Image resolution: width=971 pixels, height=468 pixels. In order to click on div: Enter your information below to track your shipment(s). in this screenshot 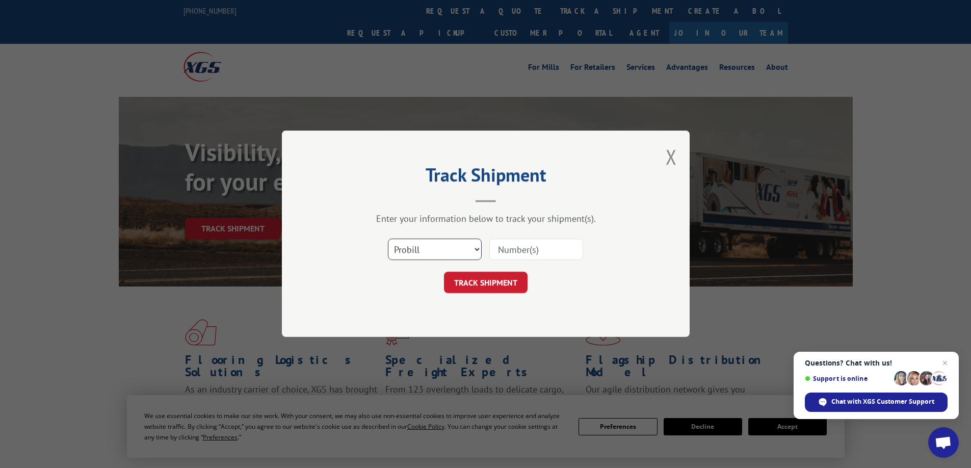, I will do `click(486, 219)`.